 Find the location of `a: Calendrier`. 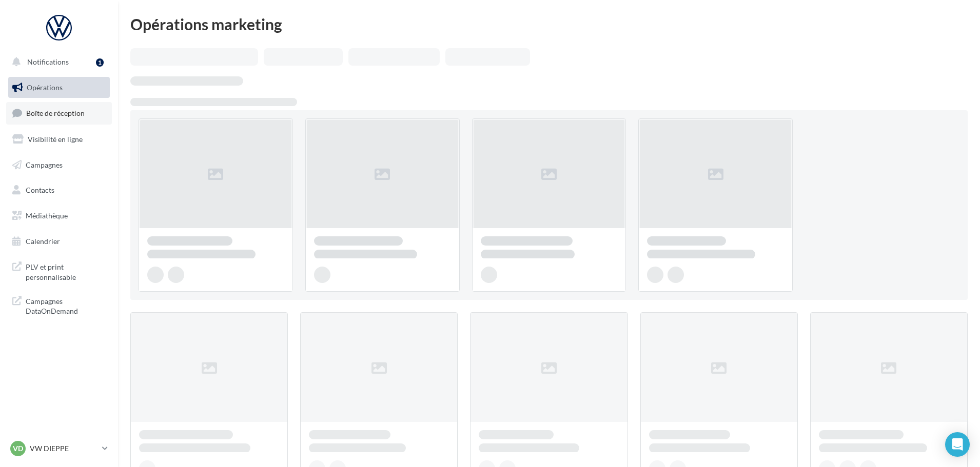

a: Calendrier is located at coordinates (59, 242).